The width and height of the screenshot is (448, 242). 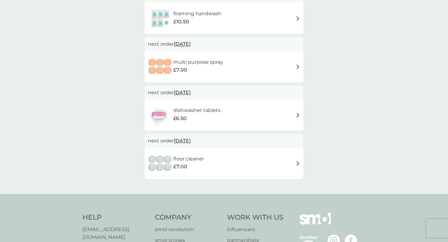 What do you see at coordinates (188, 217) in the screenshot?
I see `h4: Company` at bounding box center [188, 217].